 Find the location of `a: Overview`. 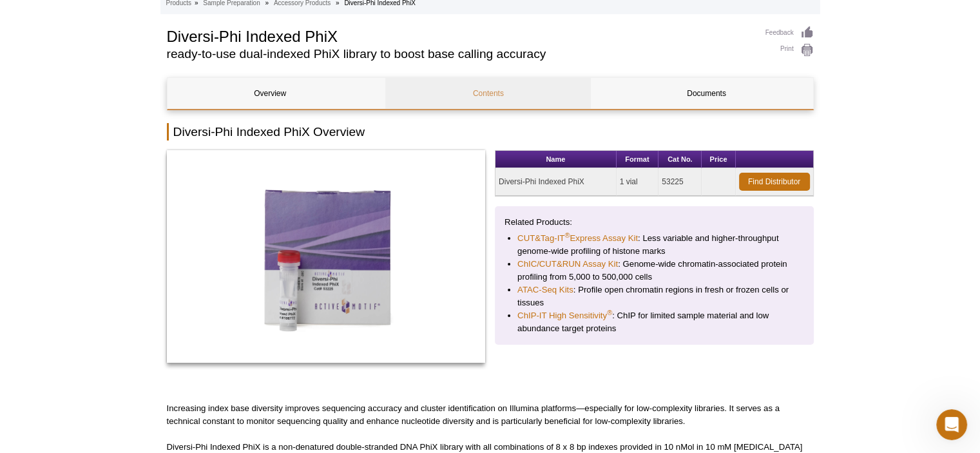

a: Overview is located at coordinates (270, 93).